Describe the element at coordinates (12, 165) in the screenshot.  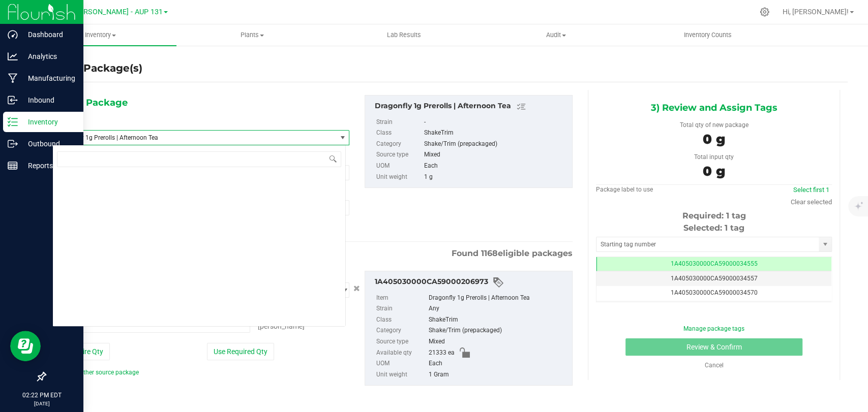
I see `inline-svg: Reports` at that location.